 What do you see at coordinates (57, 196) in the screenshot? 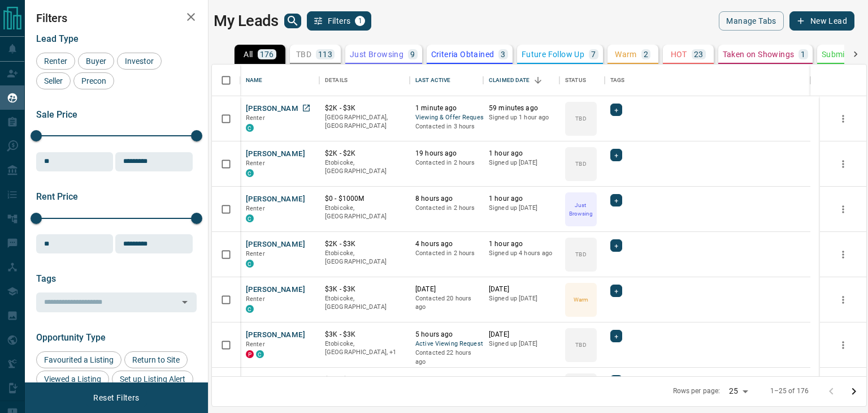
I see `span: Rent Price` at bounding box center [57, 196].